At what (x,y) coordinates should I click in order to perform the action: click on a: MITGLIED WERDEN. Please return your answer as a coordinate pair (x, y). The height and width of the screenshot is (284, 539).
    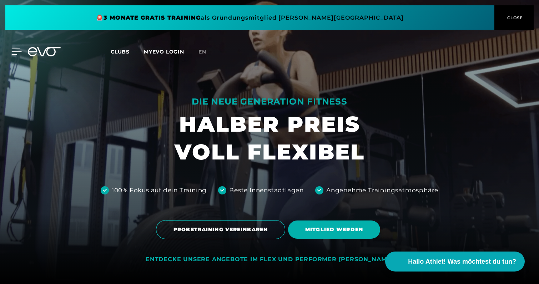
    Looking at the image, I should click on (336, 230).